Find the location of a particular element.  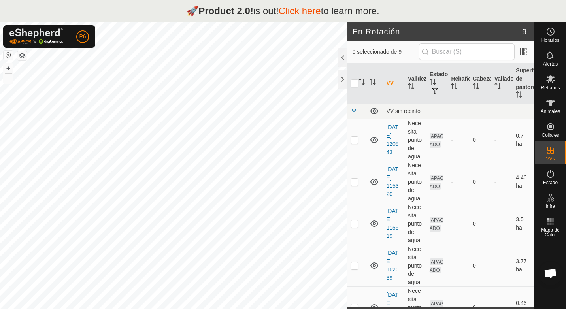

span: Horarios is located at coordinates (550, 40).